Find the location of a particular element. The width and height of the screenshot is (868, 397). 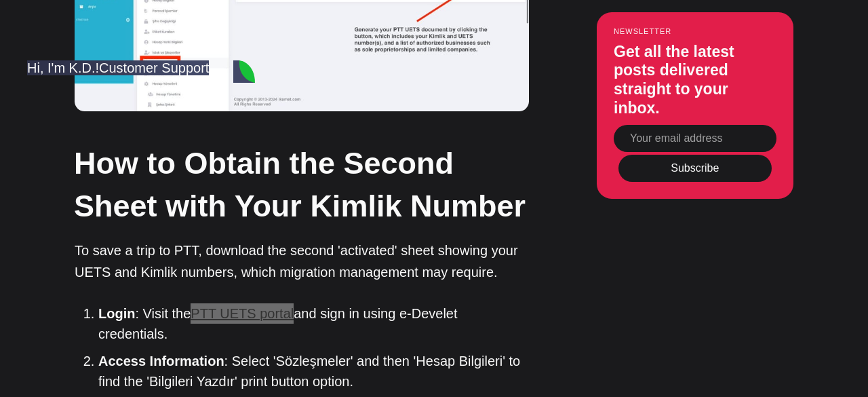

h3: Get all the latest posts delivered straight to your inbox. is located at coordinates (695, 80).